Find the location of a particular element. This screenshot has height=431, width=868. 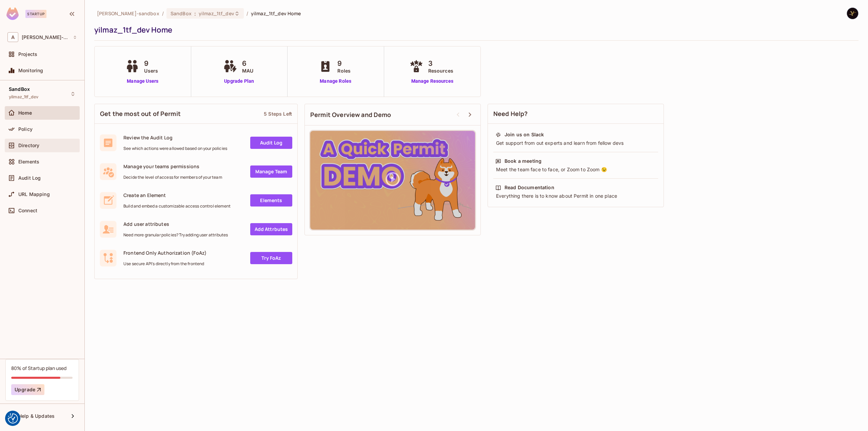

span: Directory is located at coordinates (29, 146).